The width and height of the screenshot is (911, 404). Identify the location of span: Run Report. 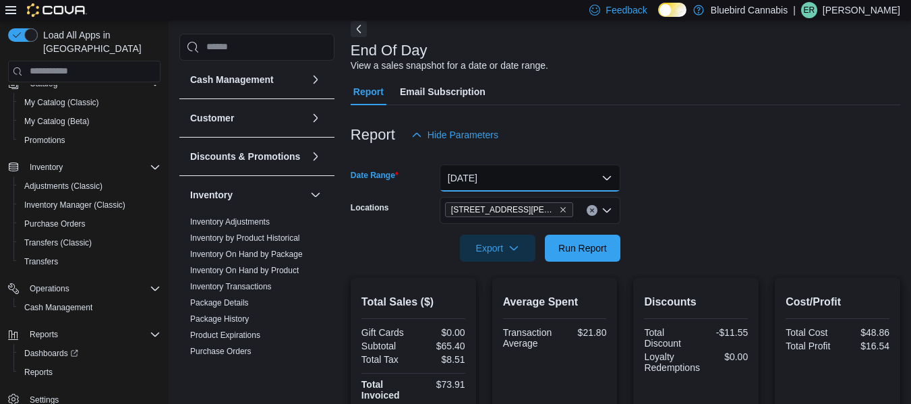
(582, 248).